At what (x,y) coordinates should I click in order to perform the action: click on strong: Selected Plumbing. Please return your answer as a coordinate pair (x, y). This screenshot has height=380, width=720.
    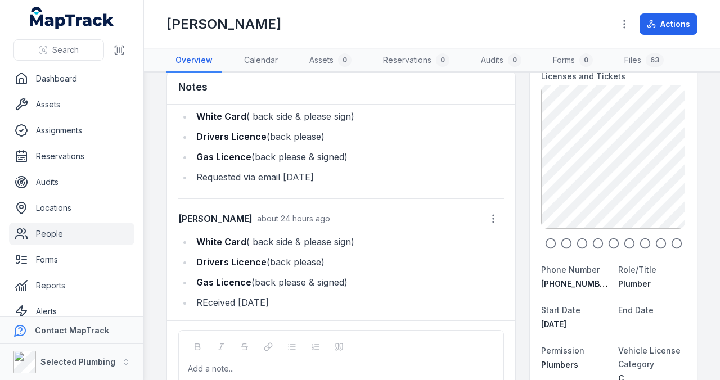
    Looking at the image, I should click on (78, 362).